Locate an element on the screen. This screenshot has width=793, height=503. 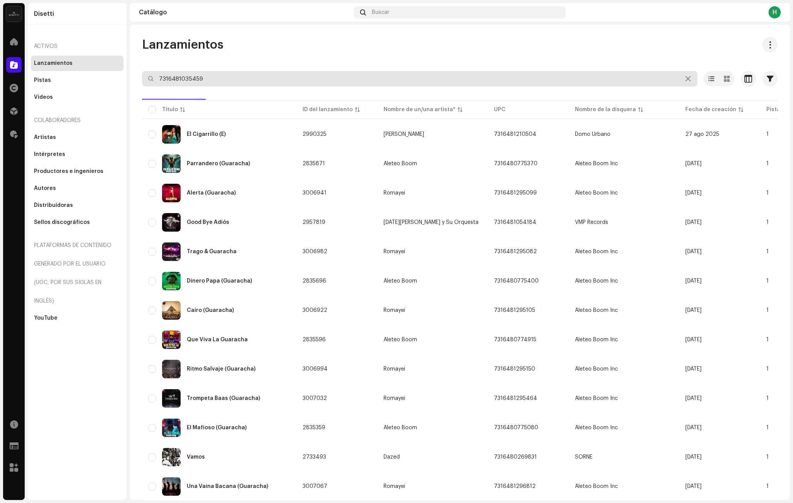
span: 2957819 is located at coordinates (314, 222).